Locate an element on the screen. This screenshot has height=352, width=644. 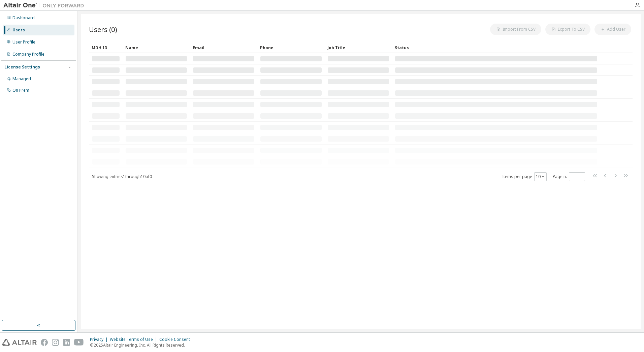
div: Users is located at coordinates (19, 30).